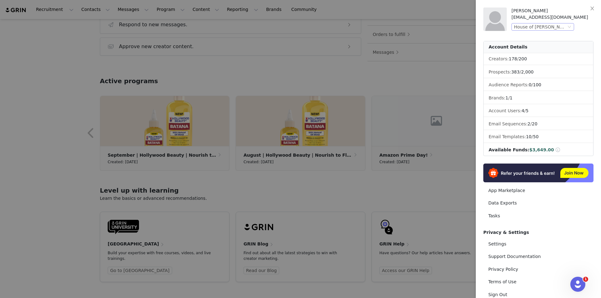  I want to click on span: 50, so click(536, 137).